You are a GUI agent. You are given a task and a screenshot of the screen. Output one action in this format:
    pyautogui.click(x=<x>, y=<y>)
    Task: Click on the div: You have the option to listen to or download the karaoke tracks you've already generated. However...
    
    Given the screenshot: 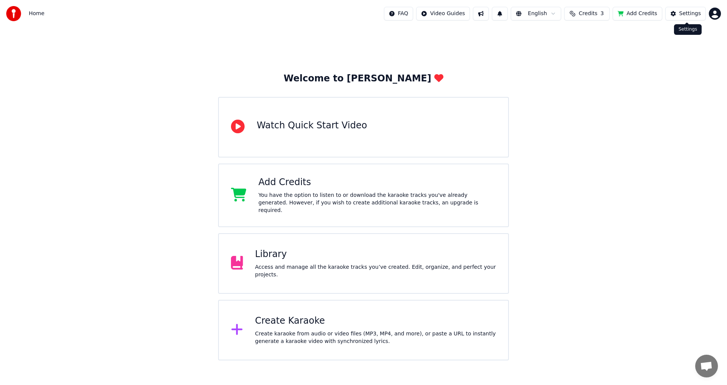 What is the action you would take?
    pyautogui.click(x=378, y=203)
    